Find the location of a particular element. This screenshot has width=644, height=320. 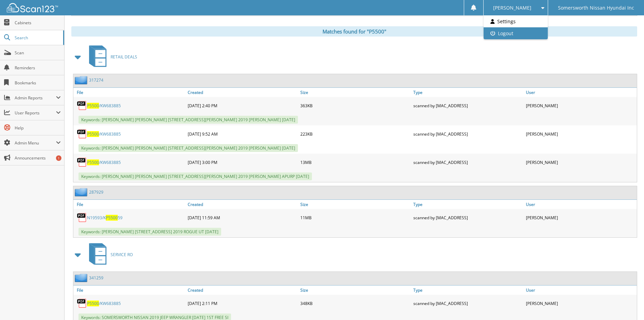

span: Bookmarks is located at coordinates (38, 83).